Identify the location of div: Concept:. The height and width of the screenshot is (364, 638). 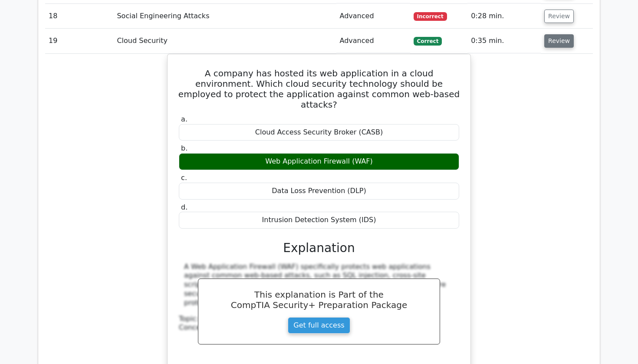
(319, 327).